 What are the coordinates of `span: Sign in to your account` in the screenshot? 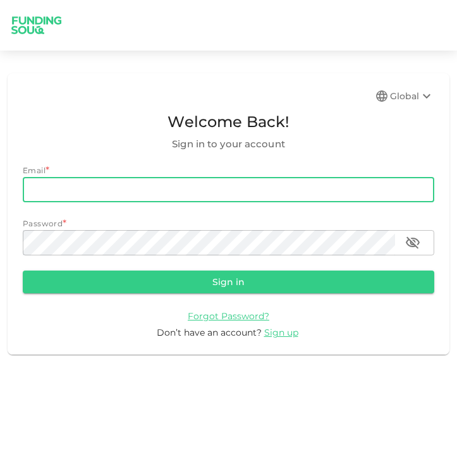 It's located at (228, 144).